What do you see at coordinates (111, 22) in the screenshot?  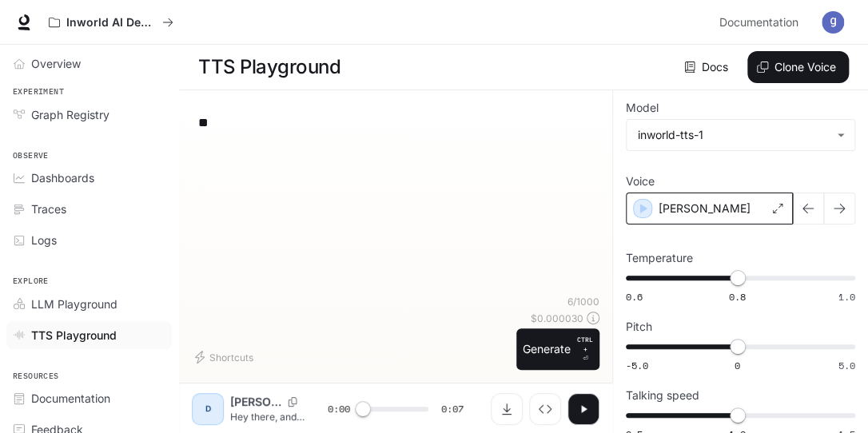 I see `p: Inworld AI Demos` at bounding box center [111, 22].